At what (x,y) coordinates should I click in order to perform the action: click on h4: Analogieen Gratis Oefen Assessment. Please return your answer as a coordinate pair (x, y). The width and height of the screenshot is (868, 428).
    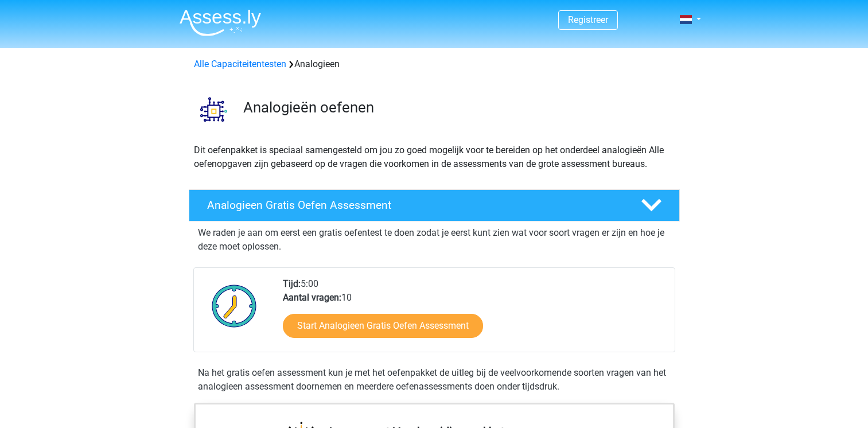
    Looking at the image, I should click on (415, 205).